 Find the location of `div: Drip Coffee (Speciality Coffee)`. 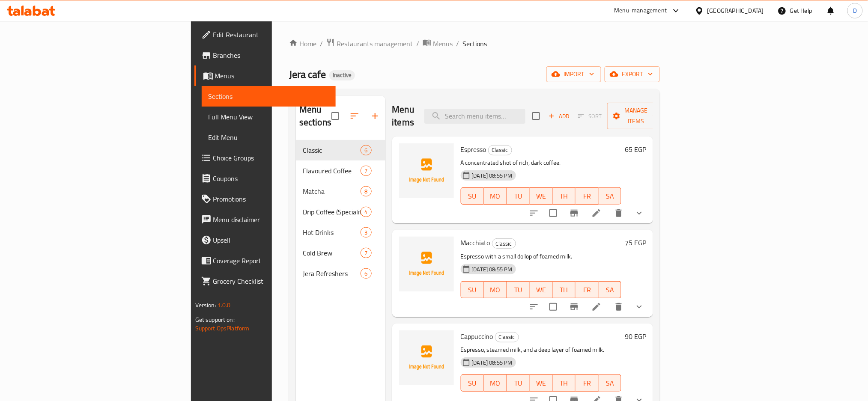

div: Drip Coffee (Speciality Coffee) is located at coordinates (331, 212).